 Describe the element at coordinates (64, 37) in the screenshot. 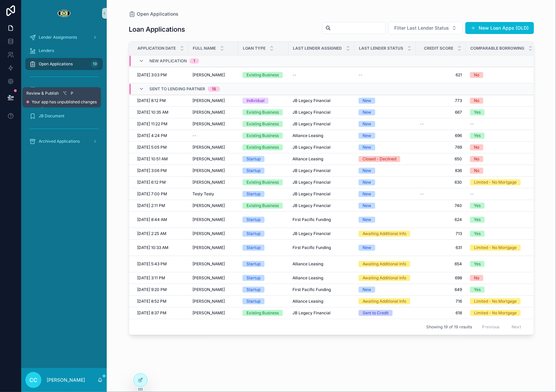

I see `a: Lender Assignments` at that location.